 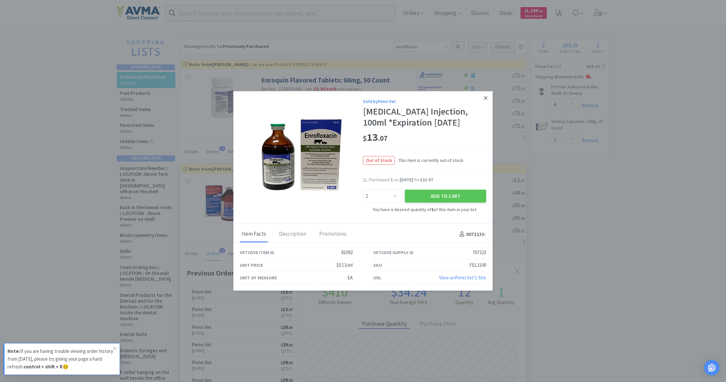 I want to click on strong: 1, so click(x=432, y=210).